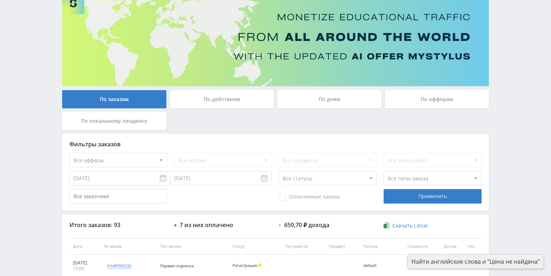  What do you see at coordinates (177, 265) in the screenshot?
I see `span: Первая подписка` at bounding box center [177, 265].